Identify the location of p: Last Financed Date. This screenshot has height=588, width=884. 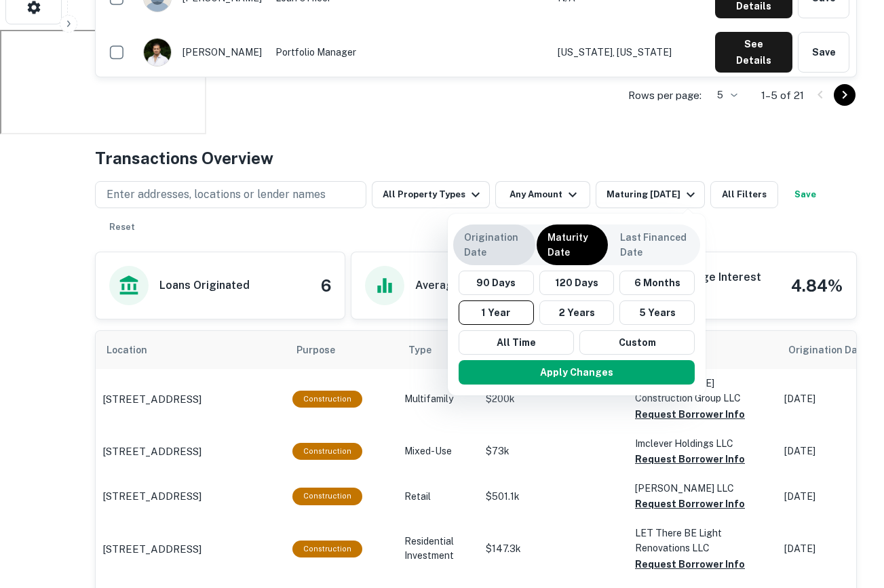
(655, 245).